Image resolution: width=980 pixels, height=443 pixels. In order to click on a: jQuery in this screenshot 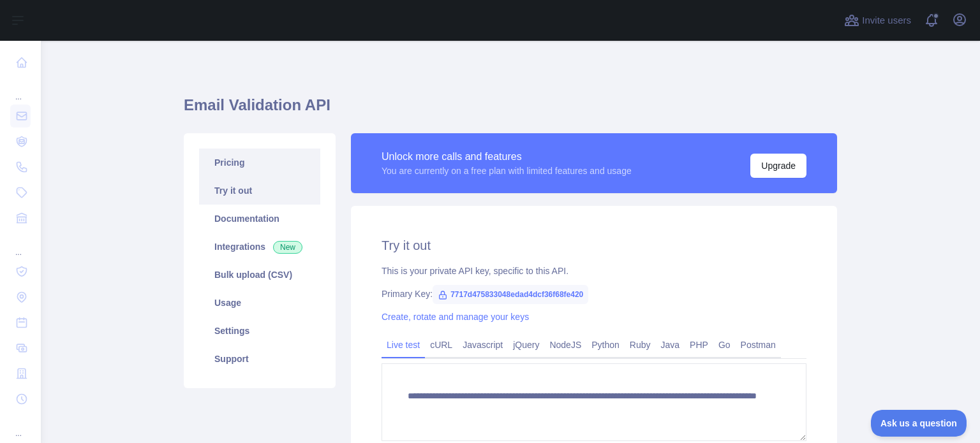, I will do `click(526, 345)`.